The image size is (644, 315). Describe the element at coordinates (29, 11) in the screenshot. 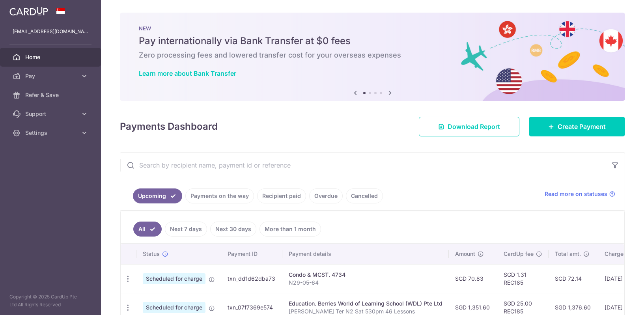

I see `img: CardUp` at that location.